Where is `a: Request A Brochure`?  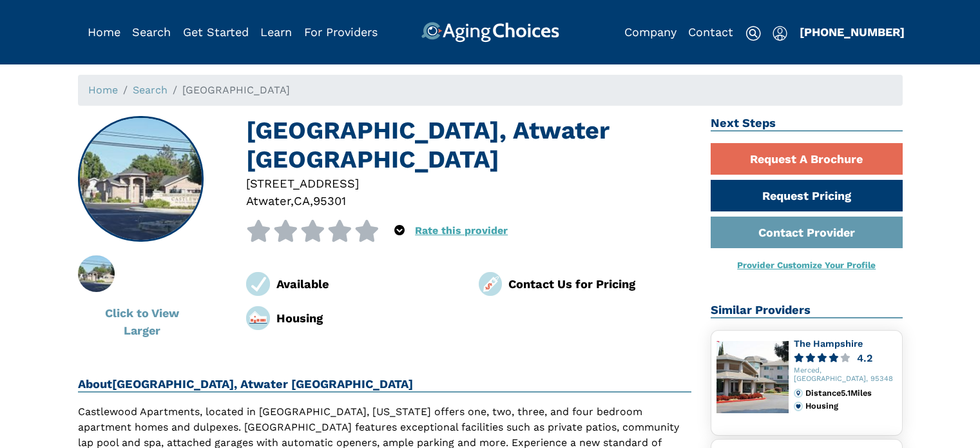 a: Request A Brochure is located at coordinates (807, 159).